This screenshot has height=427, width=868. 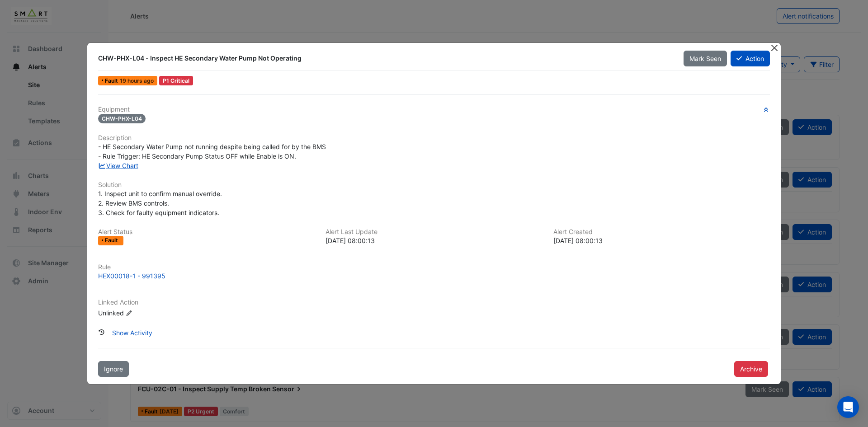 What do you see at coordinates (136, 81) in the screenshot?
I see `span: Tue 19-Aug-2025 15:00 PST` at bounding box center [136, 81].